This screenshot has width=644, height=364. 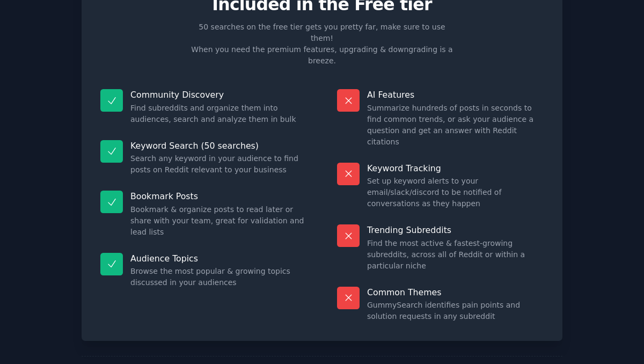 I want to click on p: 50 searches on the free tier gets you pretty far, make sure to use them! When you need the premiu..., so click(x=322, y=44).